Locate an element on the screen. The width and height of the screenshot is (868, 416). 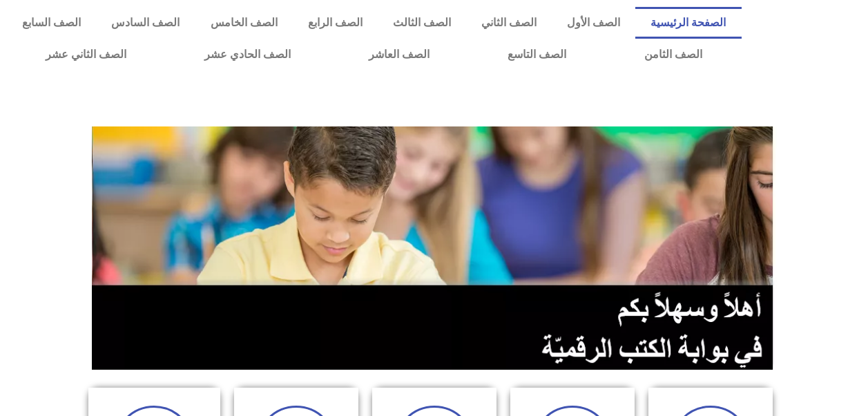
a: الصف الخامس is located at coordinates (243, 22).